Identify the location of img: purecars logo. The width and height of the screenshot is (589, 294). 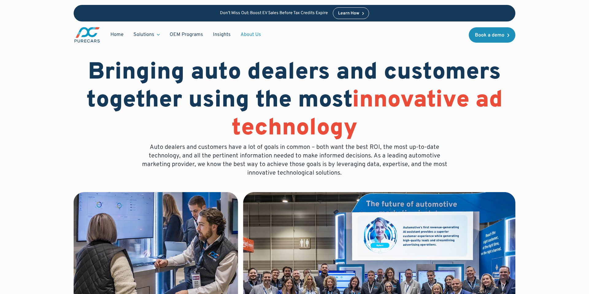
(87, 35).